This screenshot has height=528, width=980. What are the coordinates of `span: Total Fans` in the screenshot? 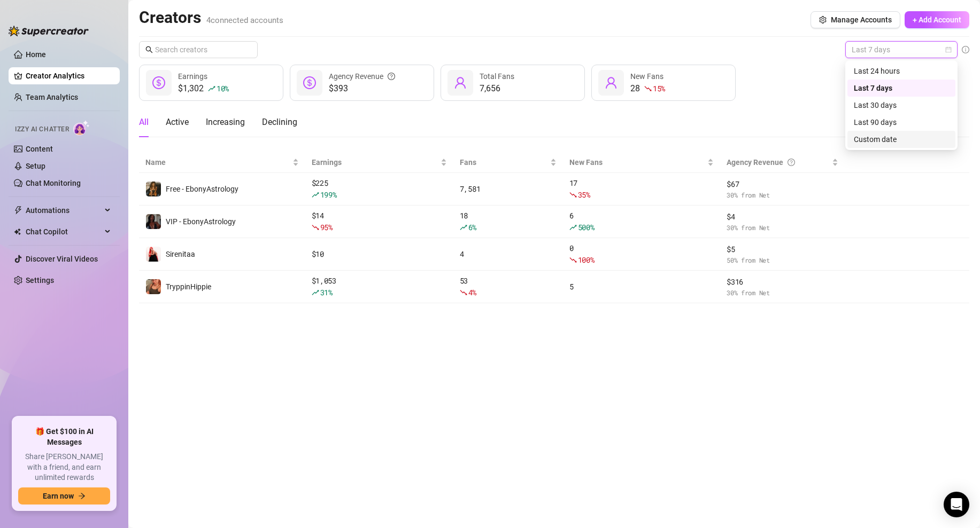 It's located at (497, 77).